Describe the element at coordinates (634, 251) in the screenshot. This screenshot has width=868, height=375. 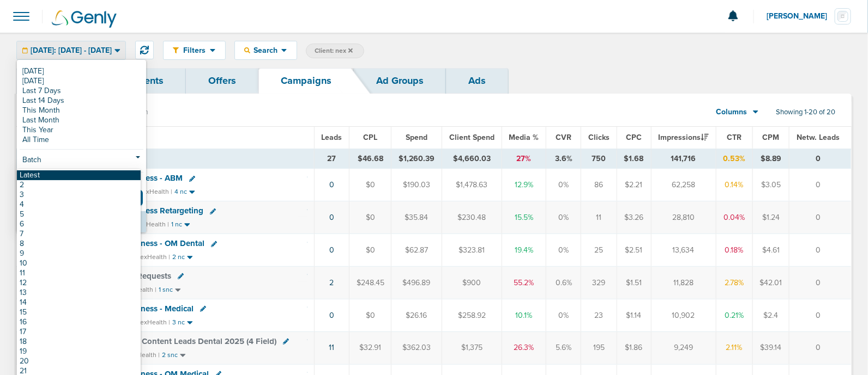
I see `td: $2.51` at that location.